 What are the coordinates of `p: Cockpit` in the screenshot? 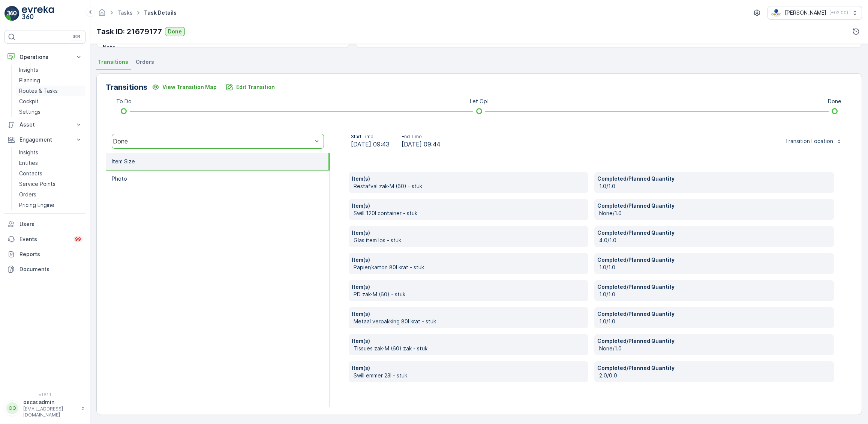 It's located at (29, 102).